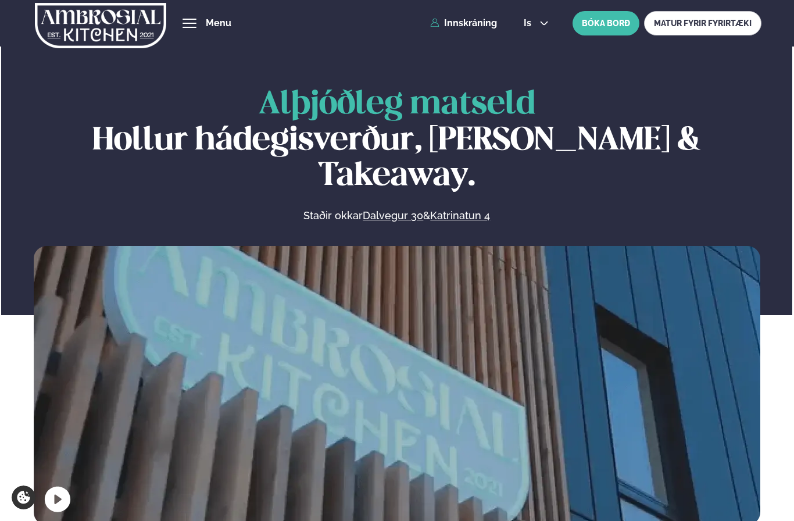  What do you see at coordinates (460, 216) in the screenshot?
I see `a: Katrinatun 4` at bounding box center [460, 216].